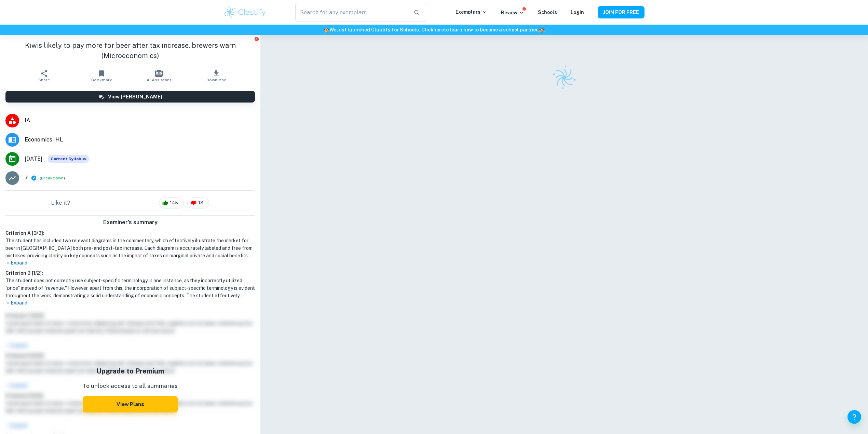 The width and height of the screenshot is (868, 434). Describe the element at coordinates (217, 80) in the screenshot. I see `span: Download` at that location.